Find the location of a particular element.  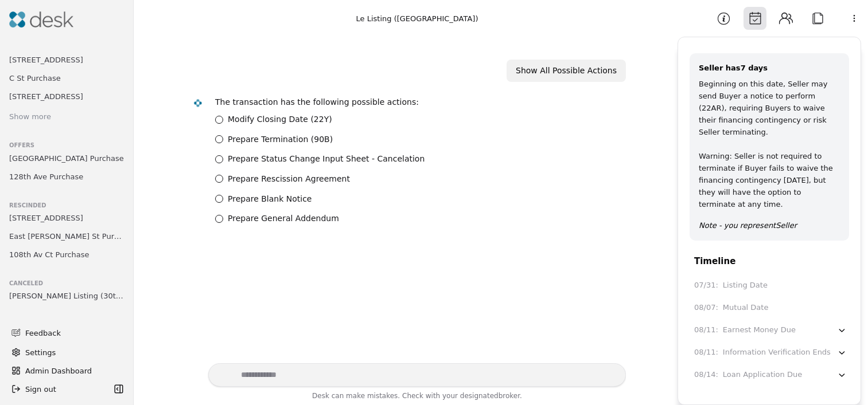

span: 108th Av Ct Purchase is located at coordinates (50, 254).